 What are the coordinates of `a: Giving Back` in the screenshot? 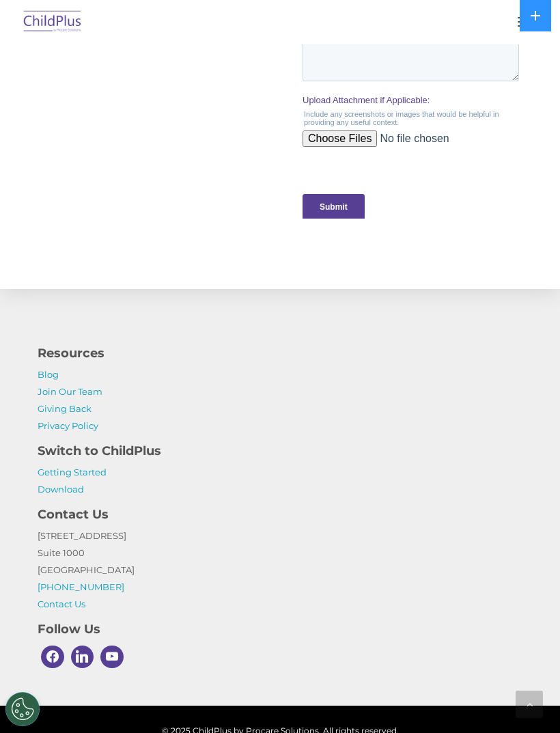 It's located at (64, 409).